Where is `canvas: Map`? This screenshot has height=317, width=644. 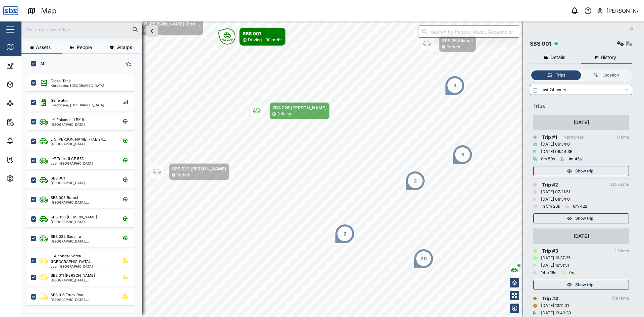
canvas: Map is located at coordinates (332, 169).